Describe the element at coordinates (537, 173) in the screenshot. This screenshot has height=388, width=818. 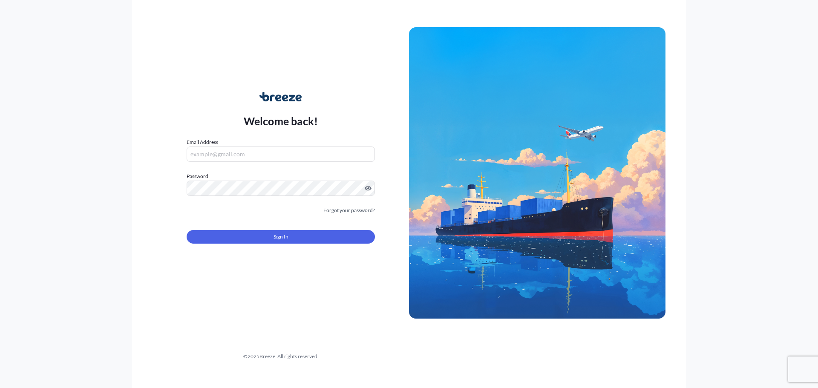
I see `img: Ship illustration` at that location.